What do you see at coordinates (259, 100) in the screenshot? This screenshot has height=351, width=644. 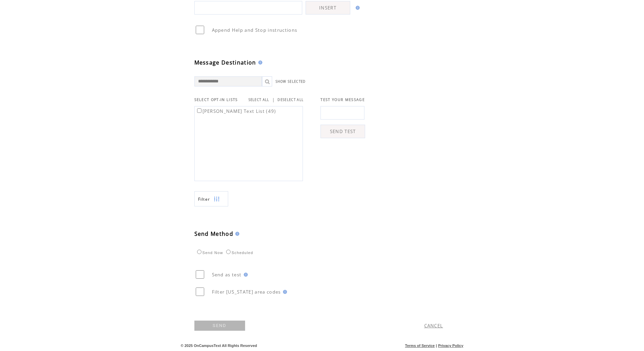 I see `a: SELECT ALL` at bounding box center [259, 100].